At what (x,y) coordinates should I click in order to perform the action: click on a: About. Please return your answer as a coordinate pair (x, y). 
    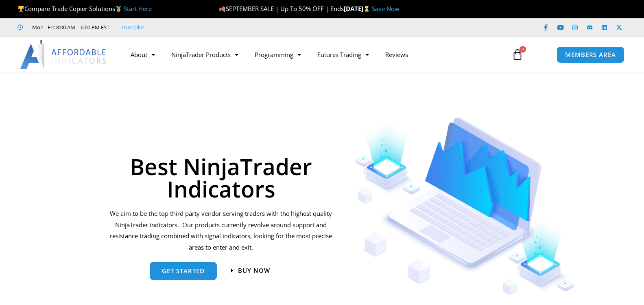
    Looking at the image, I should click on (143, 54).